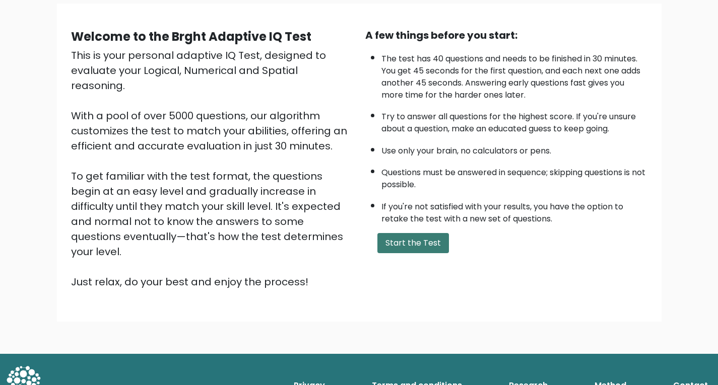  I want to click on li: If you're not satisfied with your results, you have the option to retake the test with a new set ..., so click(514, 211).